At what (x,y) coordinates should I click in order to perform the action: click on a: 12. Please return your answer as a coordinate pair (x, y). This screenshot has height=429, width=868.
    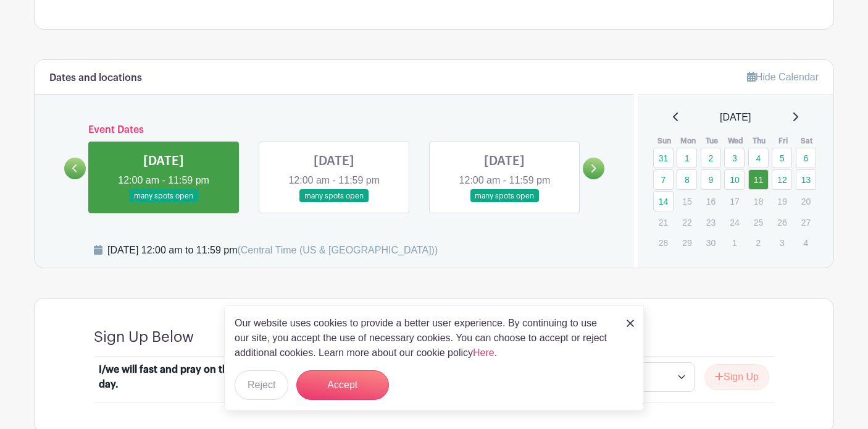
    Looking at the image, I should click on (781, 179).